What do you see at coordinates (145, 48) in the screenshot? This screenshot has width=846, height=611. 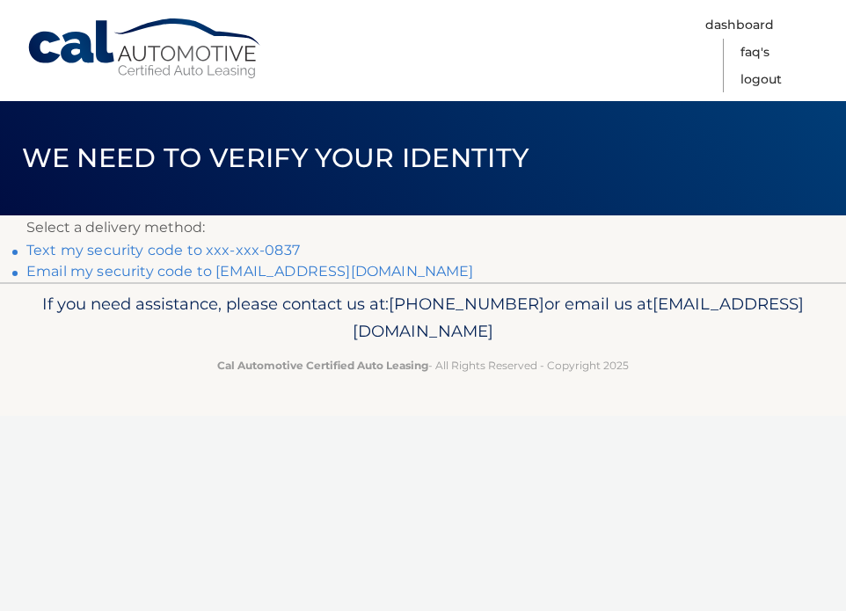 I see `a: Cal Automotive` at bounding box center [145, 48].